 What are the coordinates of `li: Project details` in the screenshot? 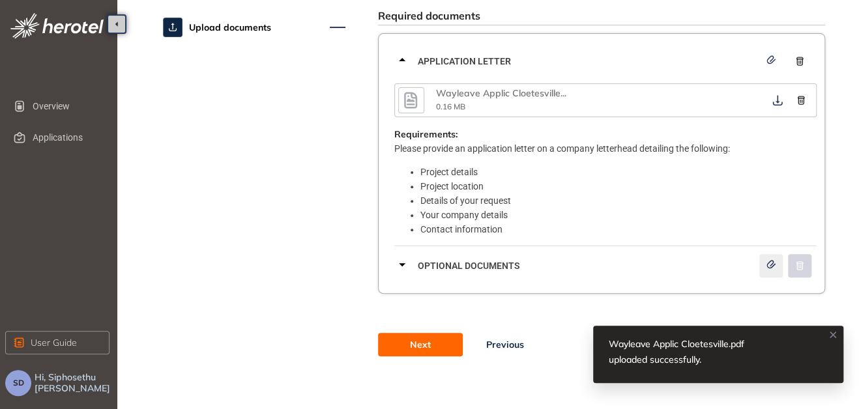 It's located at (619, 172).